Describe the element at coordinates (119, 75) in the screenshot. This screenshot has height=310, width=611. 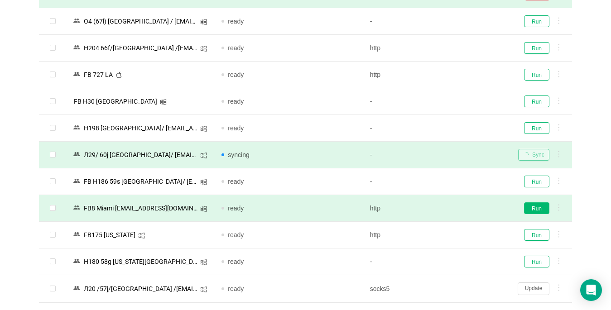
I see `i: icon: apple` at that location.